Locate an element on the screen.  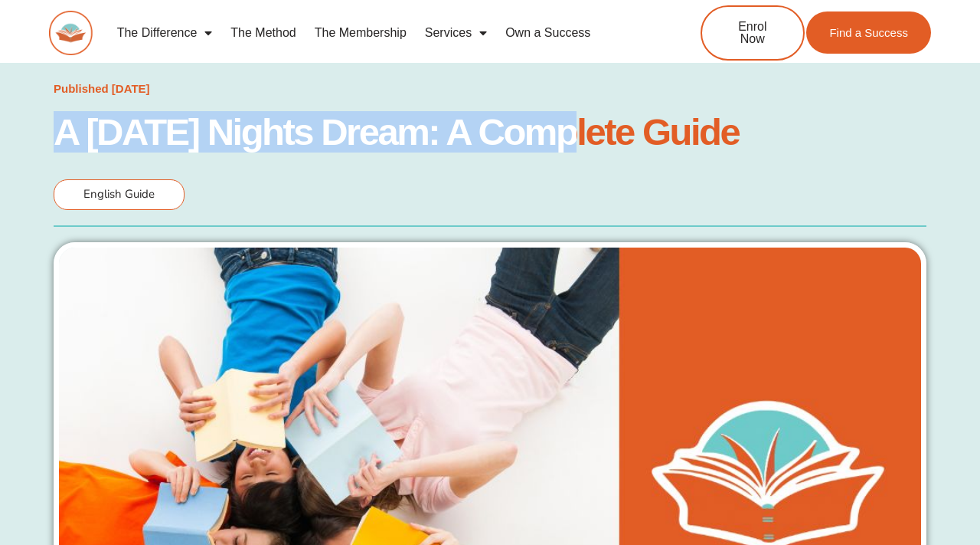
div: Chat Widget is located at coordinates (848, 458).